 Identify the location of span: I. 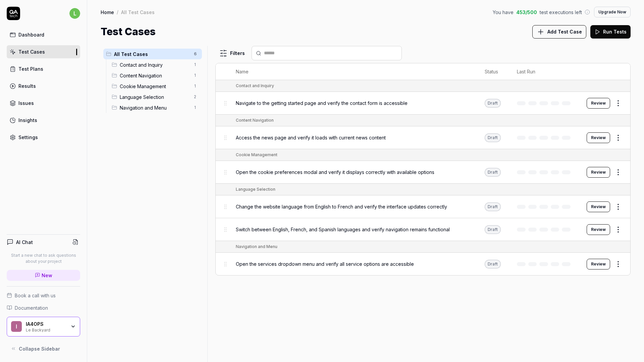
(16, 327).